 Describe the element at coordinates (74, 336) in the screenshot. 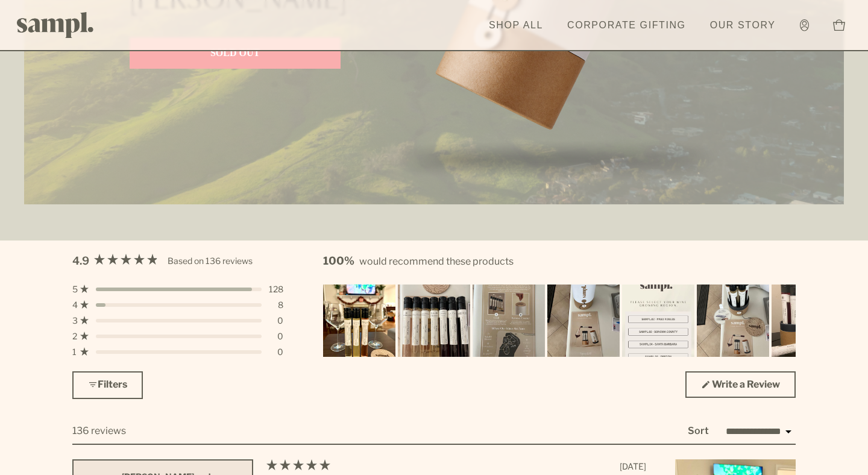

I see `span: 2` at that location.